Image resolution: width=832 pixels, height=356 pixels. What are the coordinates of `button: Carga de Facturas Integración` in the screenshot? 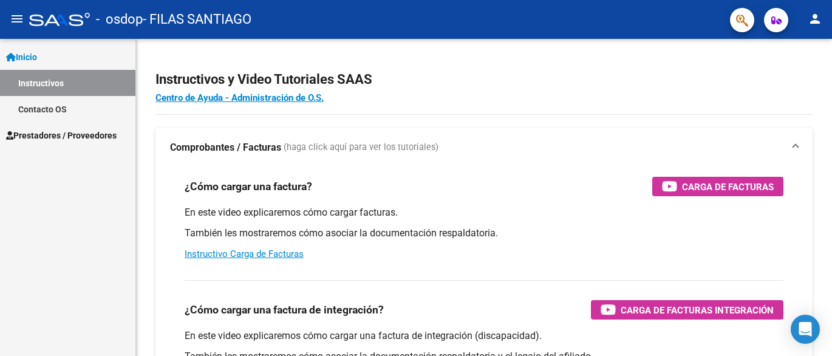 It's located at (686, 310).